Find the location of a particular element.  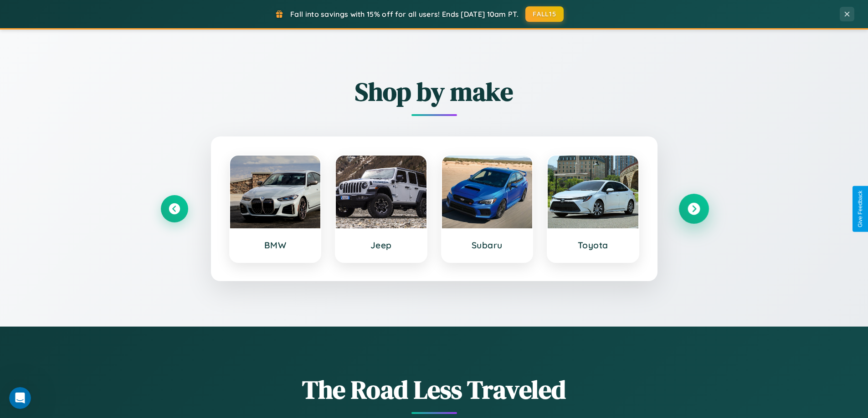

h3: Toyota is located at coordinates (592, 245).